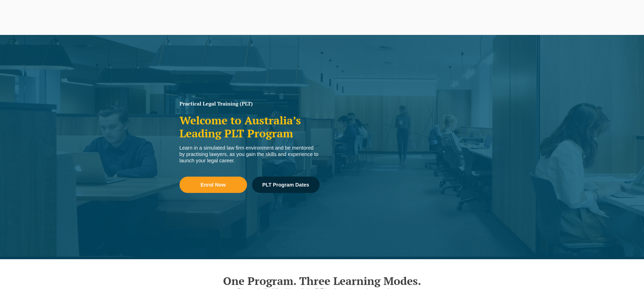 The width and height of the screenshot is (644, 289). Describe the element at coordinates (250, 104) in the screenshot. I see `h1: Practical Legal Training (PLT)` at that location.